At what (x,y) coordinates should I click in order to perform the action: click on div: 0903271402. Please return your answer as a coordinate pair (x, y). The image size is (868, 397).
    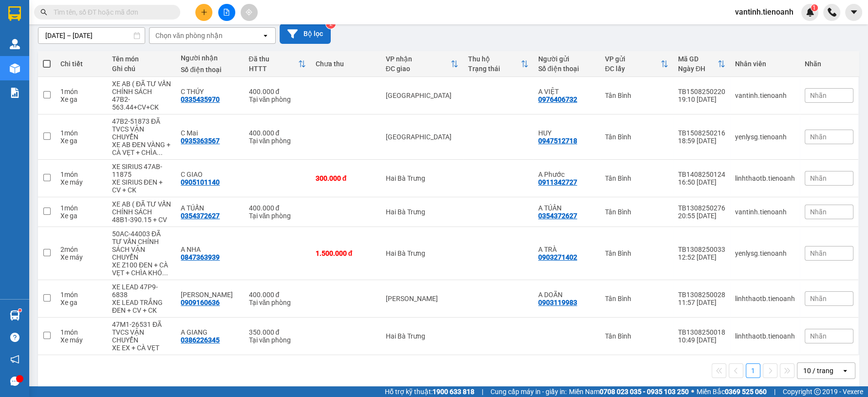
    Looking at the image, I should click on (558, 257).